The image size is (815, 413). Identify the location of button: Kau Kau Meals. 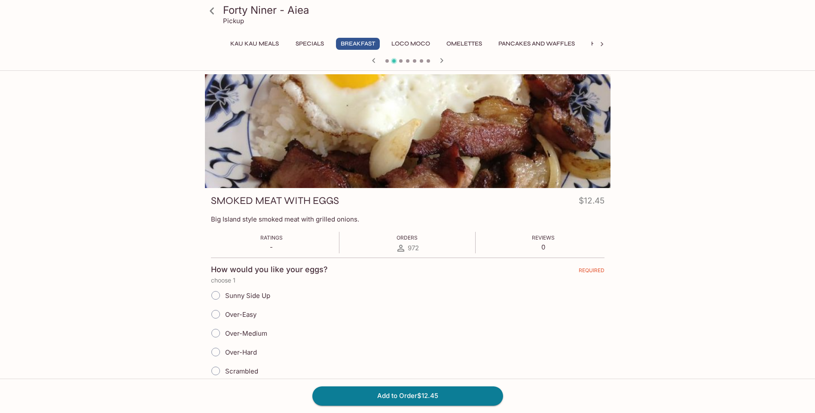
(254, 44).